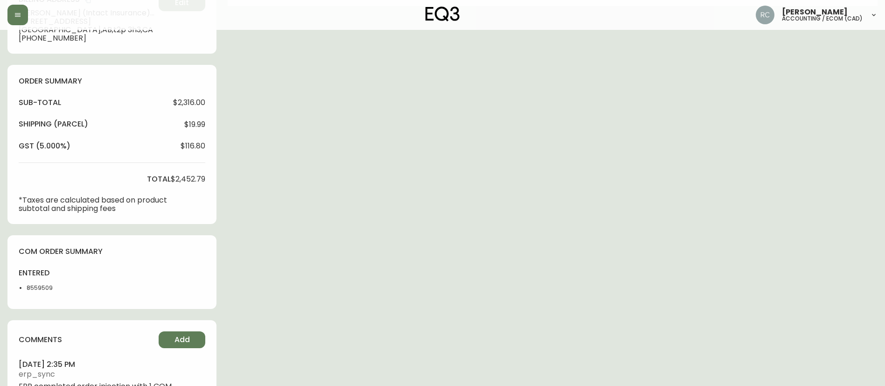 The image size is (885, 386). I want to click on h4: total, so click(159, 179).